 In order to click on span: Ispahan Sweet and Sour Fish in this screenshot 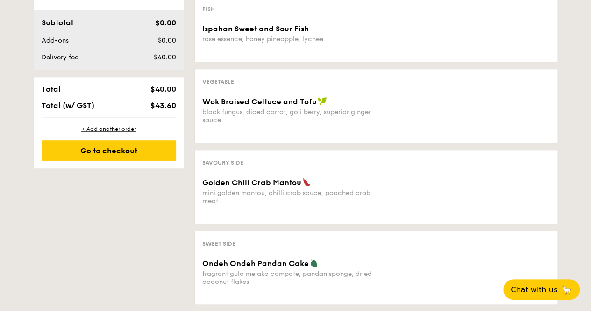, I will do `click(255, 28)`.